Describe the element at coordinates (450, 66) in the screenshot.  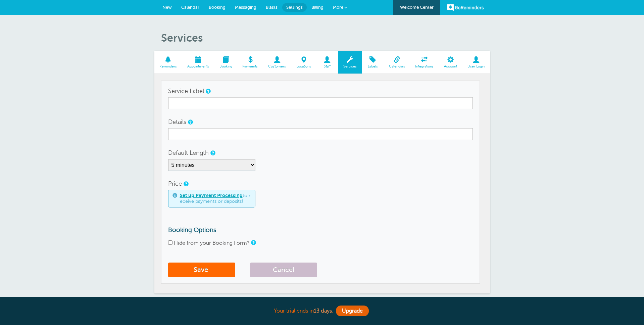
I see `span: Account` at that location.